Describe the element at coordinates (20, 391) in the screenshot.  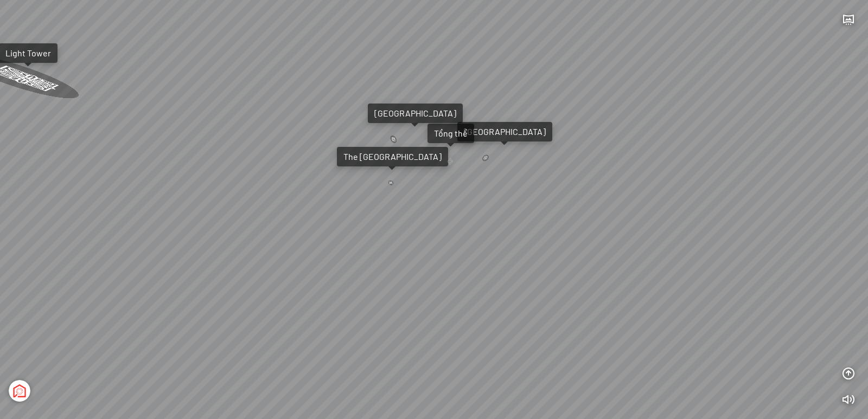
I see `img: Avatar_Nestfind_YJWVPMA7XUC4.jpg` at that location.